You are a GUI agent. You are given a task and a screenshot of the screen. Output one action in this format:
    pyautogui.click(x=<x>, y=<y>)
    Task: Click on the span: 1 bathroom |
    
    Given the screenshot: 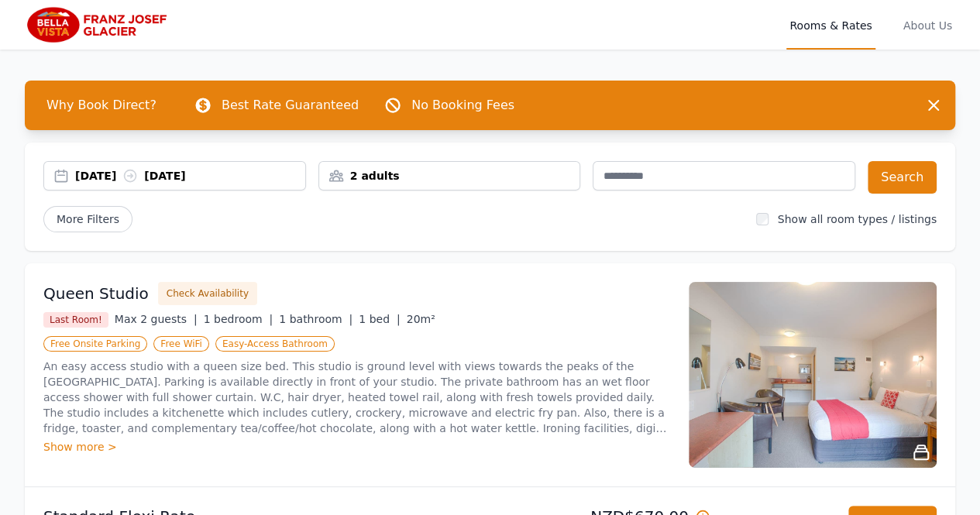 What is the action you would take?
    pyautogui.click(x=316, y=320)
    